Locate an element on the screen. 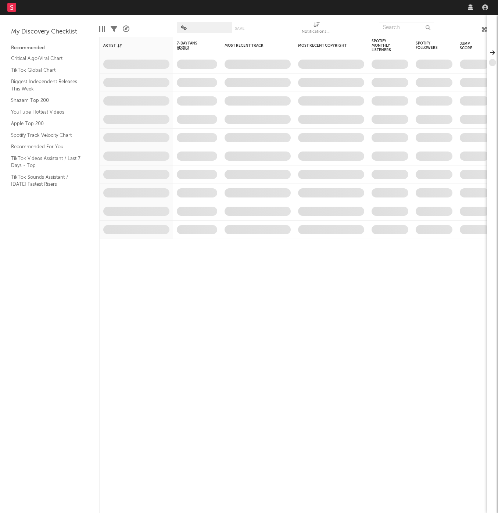  span: 7-Day Fans Added is located at coordinates (192, 46).